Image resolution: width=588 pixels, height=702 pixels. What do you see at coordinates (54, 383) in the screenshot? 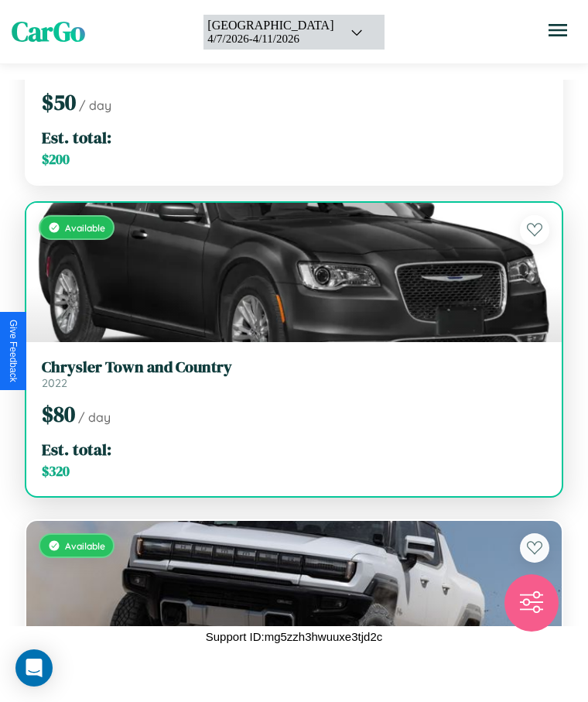
I see `span: 2022` at bounding box center [54, 383].